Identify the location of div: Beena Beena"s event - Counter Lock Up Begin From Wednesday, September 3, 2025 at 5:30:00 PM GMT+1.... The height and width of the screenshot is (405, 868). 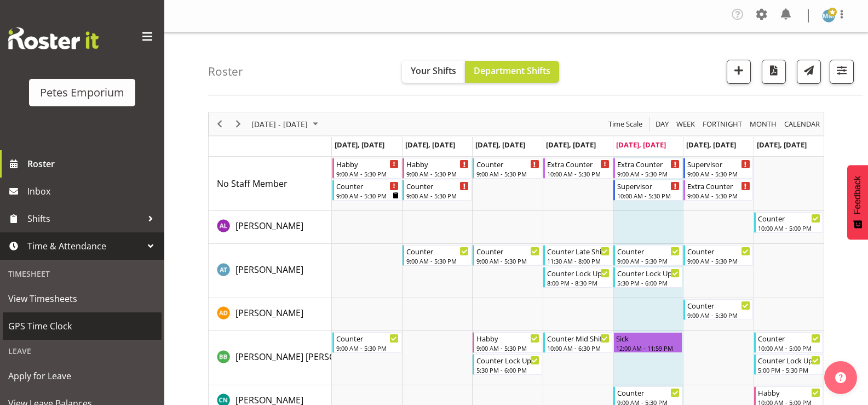
(507, 364).